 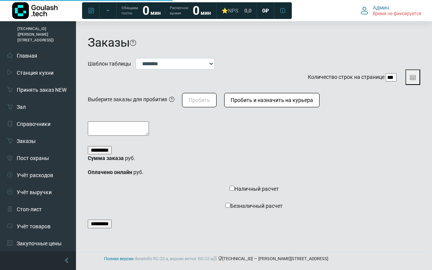 What do you see at coordinates (199, 100) in the screenshot?
I see `button: Пробить` at bounding box center [199, 100].